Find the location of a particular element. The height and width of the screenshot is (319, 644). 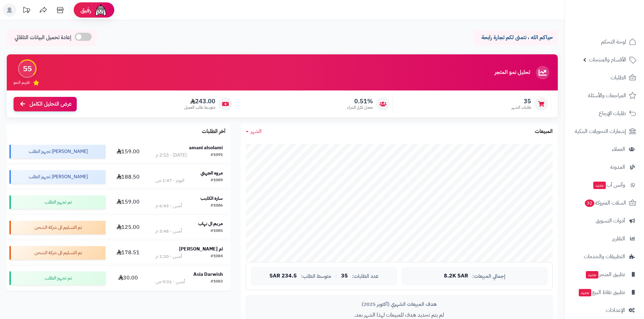

span: إعادة تحميل البيانات التلقائي is located at coordinates (43, 37).